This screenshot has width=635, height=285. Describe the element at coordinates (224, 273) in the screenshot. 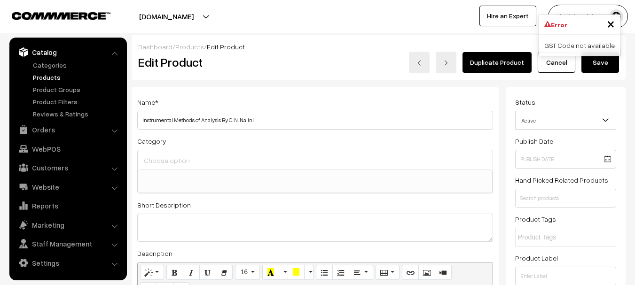

I see `button: Remove Font Style (CTRL+\)` at that location.